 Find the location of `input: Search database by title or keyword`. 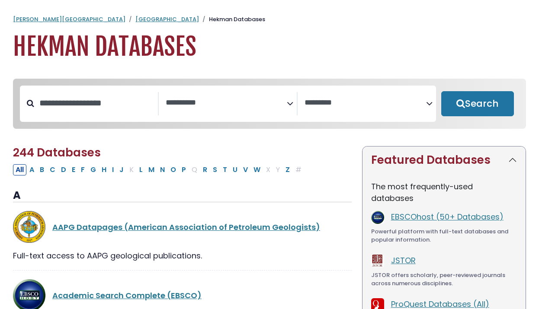

input: Search database by title or keyword is located at coordinates (96, 103).